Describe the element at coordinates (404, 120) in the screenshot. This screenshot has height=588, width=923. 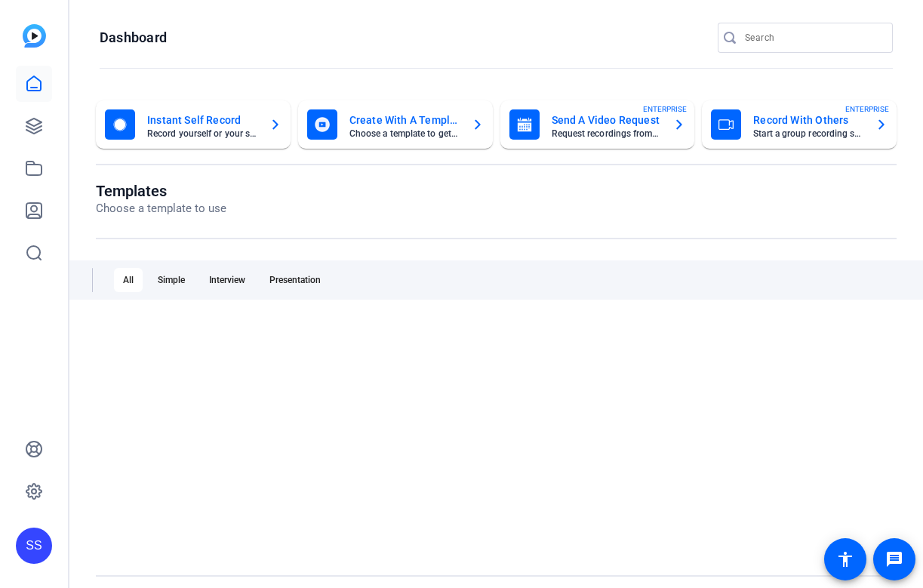
I see `mat-card-title: Create With A Template` at that location.